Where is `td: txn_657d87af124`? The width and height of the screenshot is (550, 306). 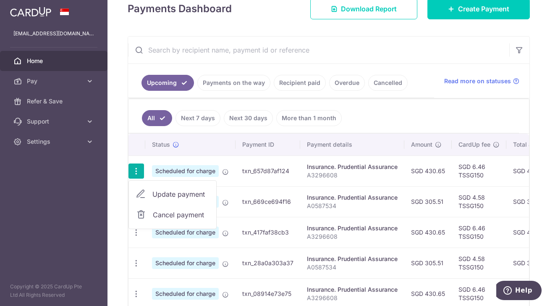 td: txn_657d87af124 is located at coordinates (268, 171).